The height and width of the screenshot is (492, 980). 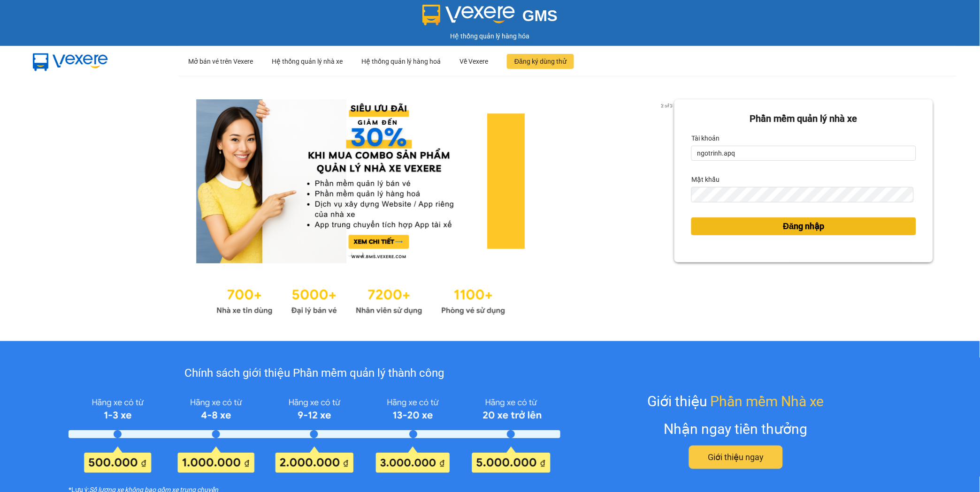 What do you see at coordinates (804, 227) in the screenshot?
I see `span: Đăng nhập` at bounding box center [804, 227].